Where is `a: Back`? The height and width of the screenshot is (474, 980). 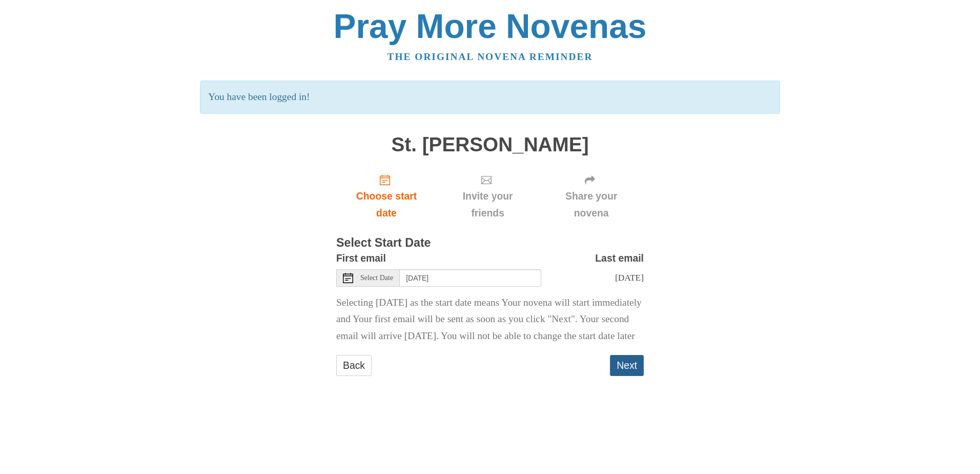
a: Back is located at coordinates (354, 365).